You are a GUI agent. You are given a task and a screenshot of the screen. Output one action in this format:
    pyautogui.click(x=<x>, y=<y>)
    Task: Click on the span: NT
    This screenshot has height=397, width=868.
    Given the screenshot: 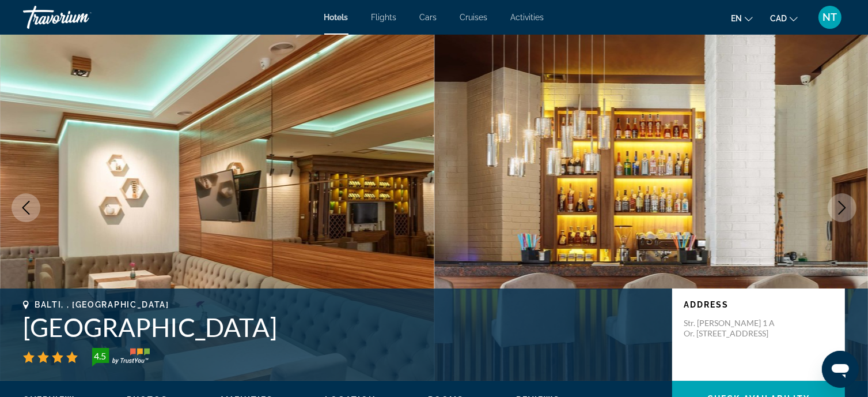 What is the action you would take?
    pyautogui.click(x=830, y=17)
    